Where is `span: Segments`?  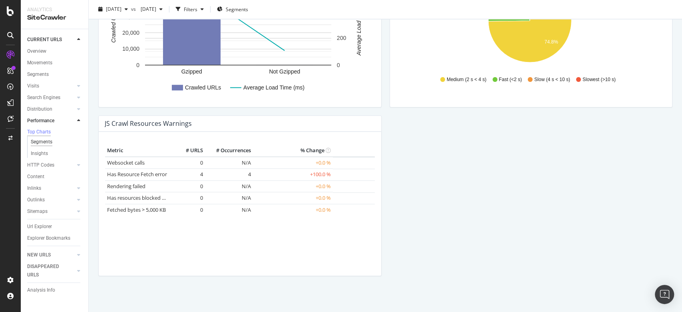 span: Segments is located at coordinates (237, 9).